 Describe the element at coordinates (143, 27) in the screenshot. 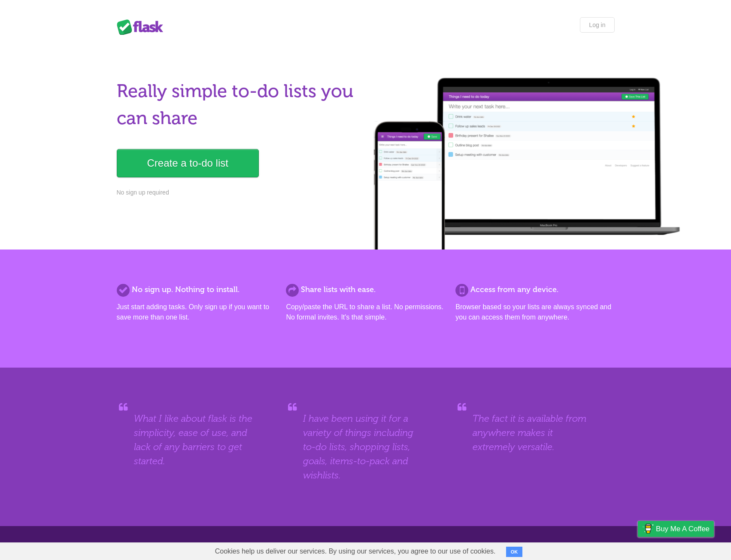

I see `div: Flask Lists` at that location.